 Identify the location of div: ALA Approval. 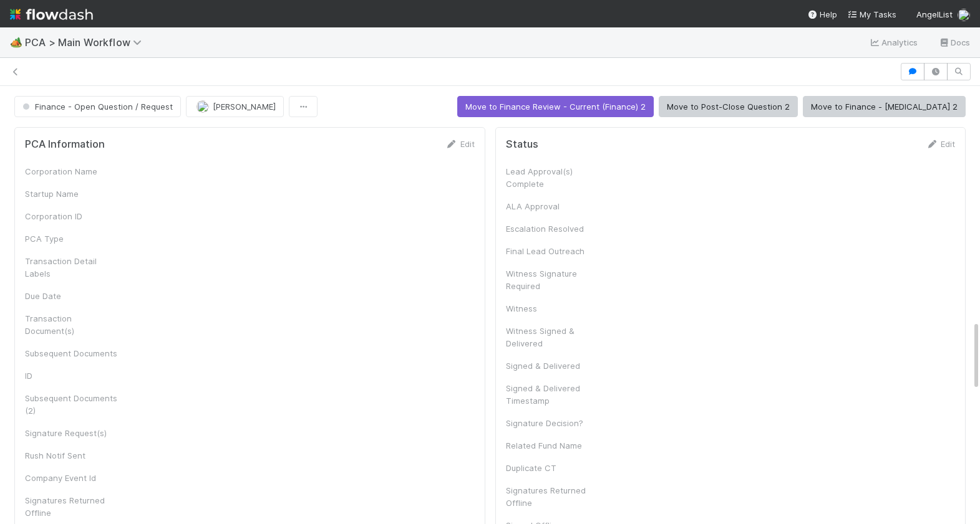
(553, 206).